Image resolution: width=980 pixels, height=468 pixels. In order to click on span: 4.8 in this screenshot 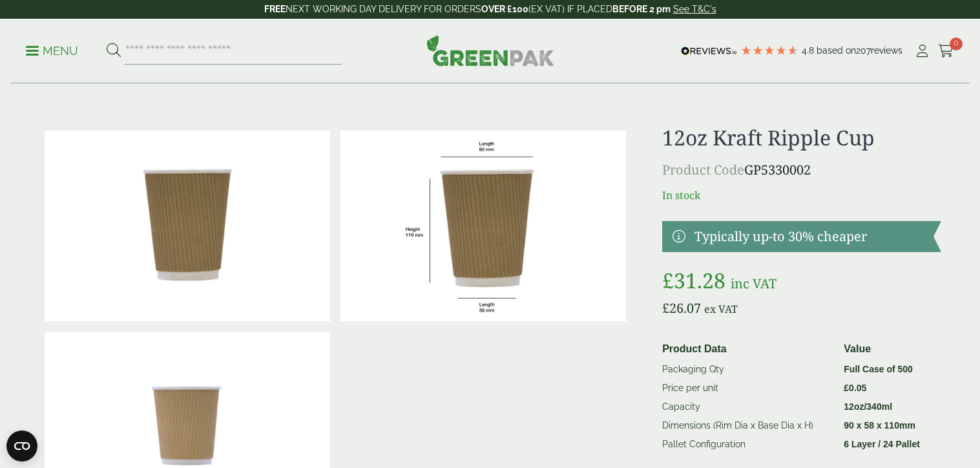, I will do `click(809, 50)`.